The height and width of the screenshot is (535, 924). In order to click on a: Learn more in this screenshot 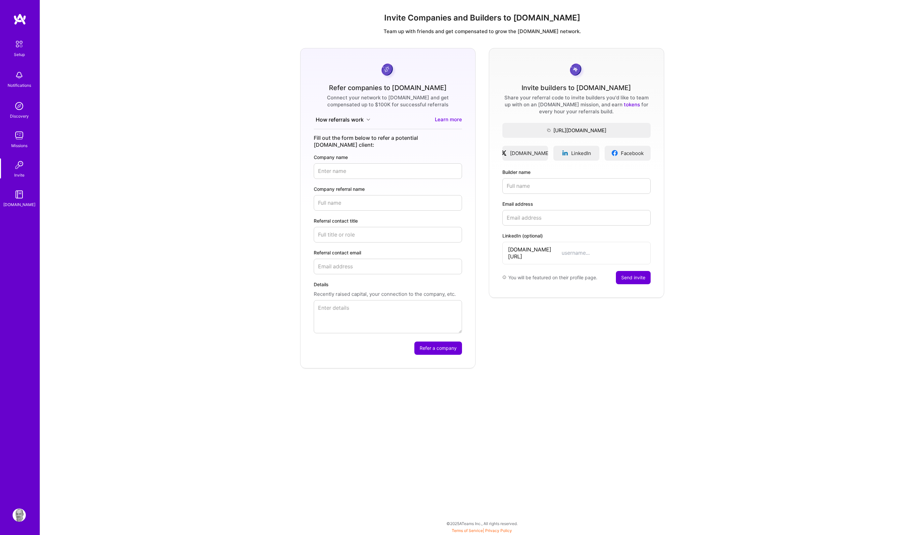, I will do `click(449, 120)`.